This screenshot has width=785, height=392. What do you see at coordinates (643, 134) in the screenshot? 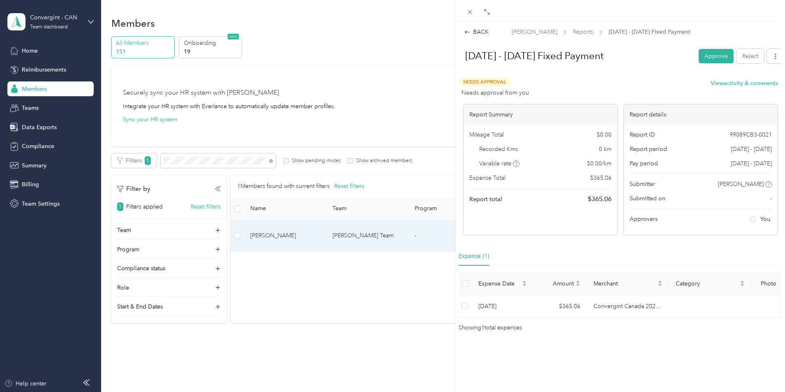
I see `span: Report ID` at bounding box center [643, 134].